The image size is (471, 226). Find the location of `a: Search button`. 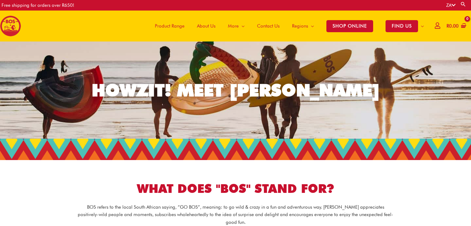

a: Search button is located at coordinates (463, 4).